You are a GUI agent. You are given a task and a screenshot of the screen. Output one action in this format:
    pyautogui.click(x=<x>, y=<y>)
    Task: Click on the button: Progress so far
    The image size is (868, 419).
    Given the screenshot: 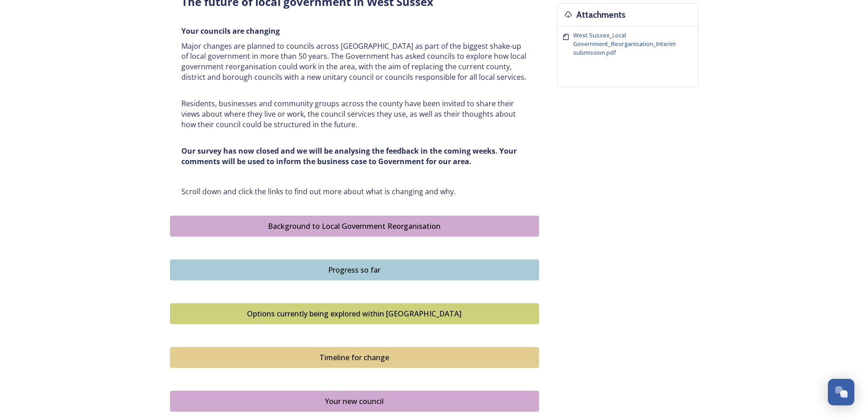 What is the action you would take?
    pyautogui.click(x=354, y=270)
    